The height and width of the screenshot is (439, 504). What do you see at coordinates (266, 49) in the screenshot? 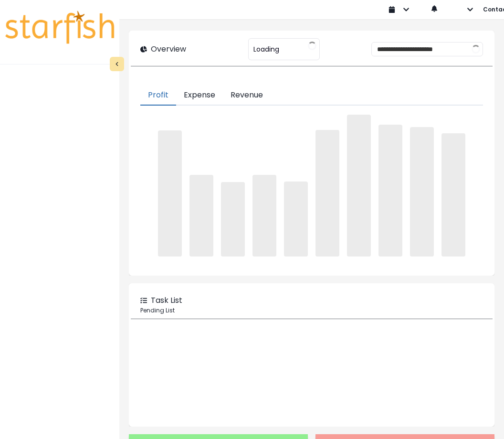
I see `span: Loading` at bounding box center [266, 49].